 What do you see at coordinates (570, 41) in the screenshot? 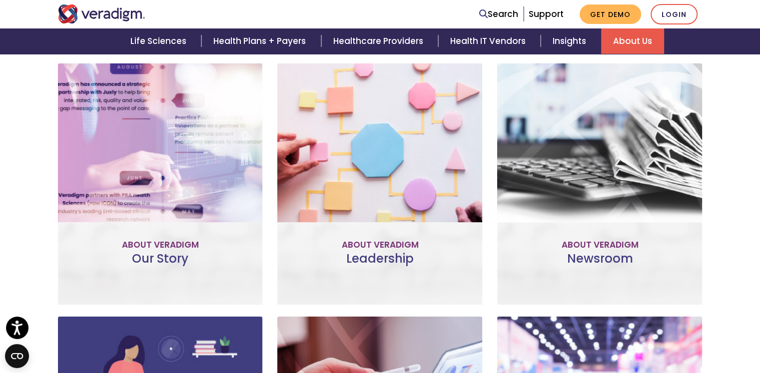
I see `a: Insights` at bounding box center [570, 41].